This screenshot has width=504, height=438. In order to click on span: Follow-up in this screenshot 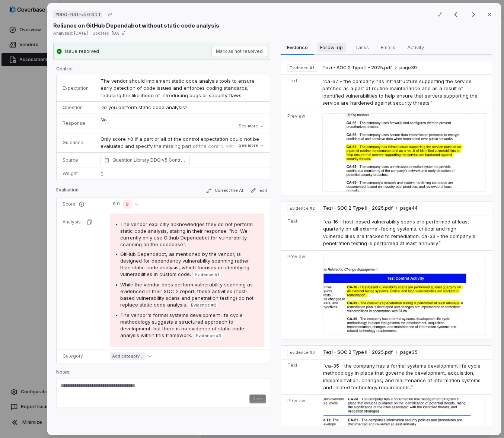, I will do `click(332, 47)`.